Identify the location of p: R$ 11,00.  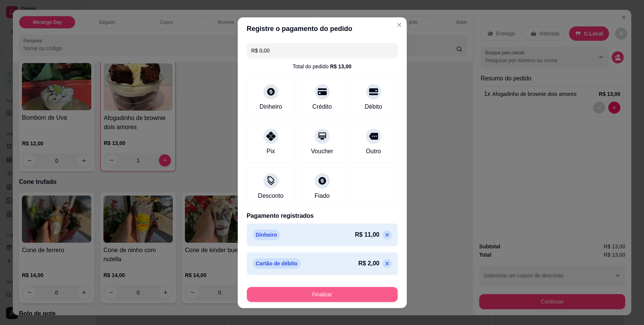
(367, 235).